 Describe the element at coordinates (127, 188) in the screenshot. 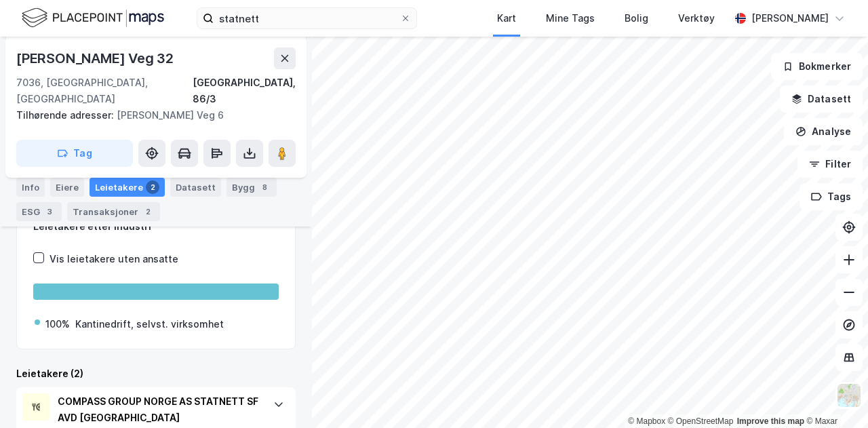

I see `div: Leietakere` at that location.